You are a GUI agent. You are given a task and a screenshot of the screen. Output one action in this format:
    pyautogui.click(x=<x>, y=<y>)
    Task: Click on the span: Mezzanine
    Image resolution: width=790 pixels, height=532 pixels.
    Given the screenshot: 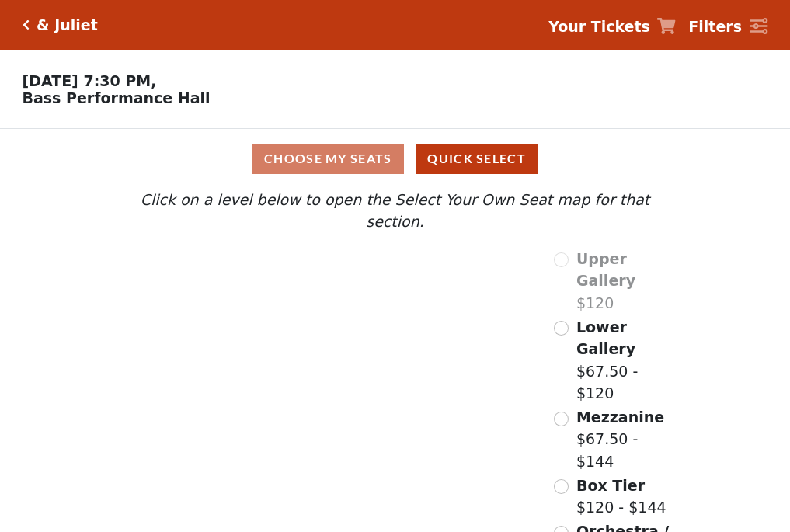 What is the action you would take?
    pyautogui.click(x=620, y=417)
    